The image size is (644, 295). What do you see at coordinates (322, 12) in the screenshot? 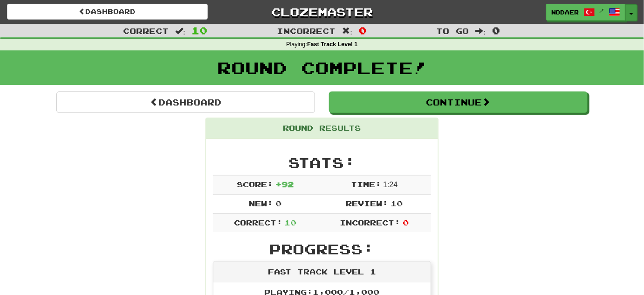
I see `a: Clozemaster` at bounding box center [322, 12].